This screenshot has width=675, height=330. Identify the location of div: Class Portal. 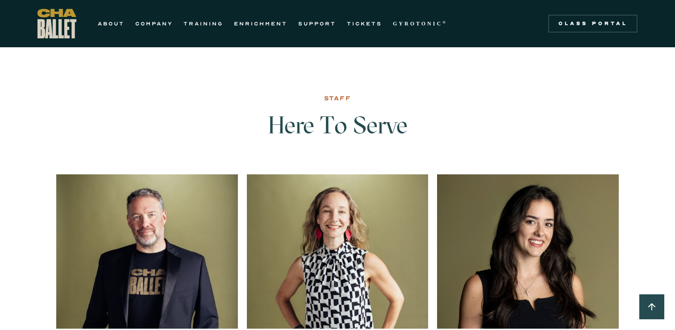
(593, 24).